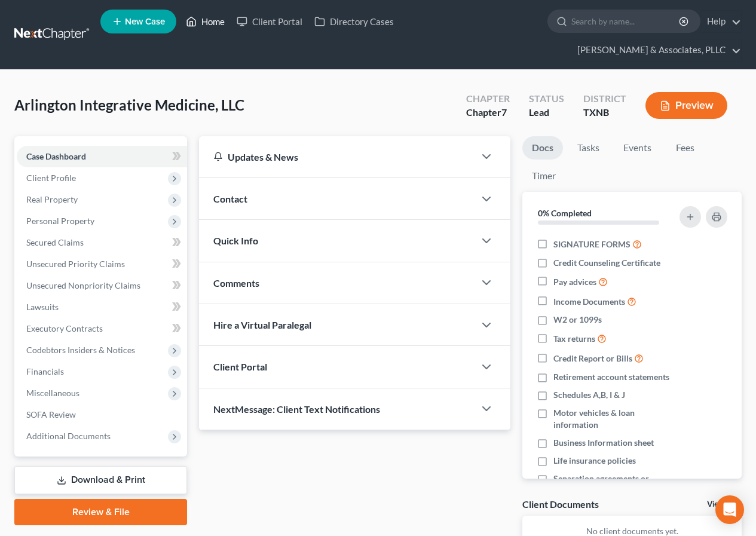 The height and width of the screenshot is (536, 756). Describe the element at coordinates (55, 242) in the screenshot. I see `span: Secured Claims` at that location.